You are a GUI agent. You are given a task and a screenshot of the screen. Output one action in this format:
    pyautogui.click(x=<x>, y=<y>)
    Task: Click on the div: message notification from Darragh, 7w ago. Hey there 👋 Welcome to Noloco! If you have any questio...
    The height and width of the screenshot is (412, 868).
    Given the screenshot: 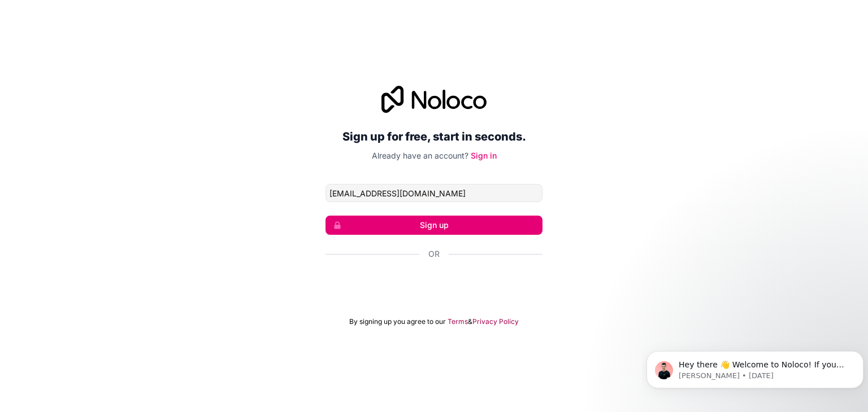 What is the action you would take?
    pyautogui.click(x=113, y=43)
    